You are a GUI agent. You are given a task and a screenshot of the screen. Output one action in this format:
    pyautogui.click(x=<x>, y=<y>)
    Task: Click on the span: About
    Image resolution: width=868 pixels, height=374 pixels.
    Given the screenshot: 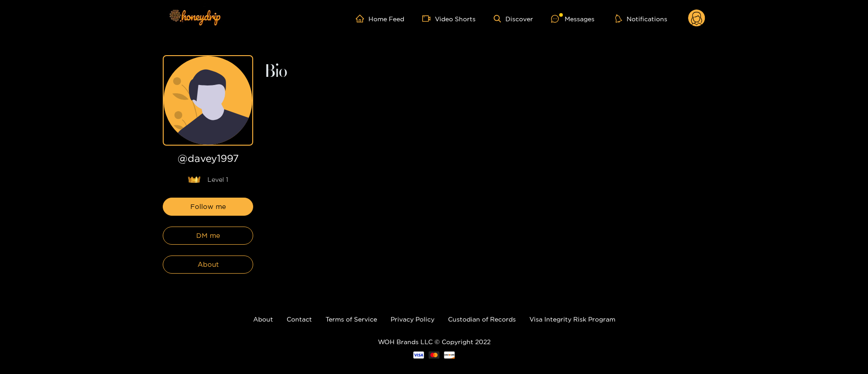 What is the action you would take?
    pyautogui.click(x=208, y=264)
    